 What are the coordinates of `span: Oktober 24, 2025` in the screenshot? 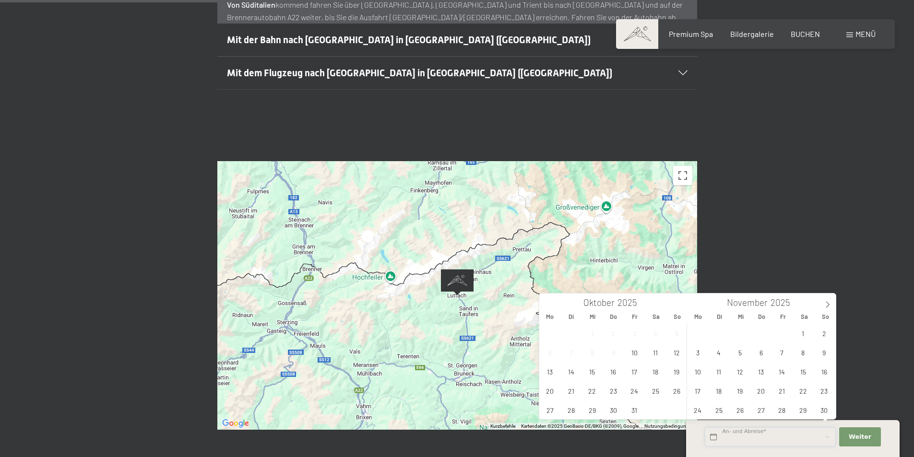 It's located at (635, 391).